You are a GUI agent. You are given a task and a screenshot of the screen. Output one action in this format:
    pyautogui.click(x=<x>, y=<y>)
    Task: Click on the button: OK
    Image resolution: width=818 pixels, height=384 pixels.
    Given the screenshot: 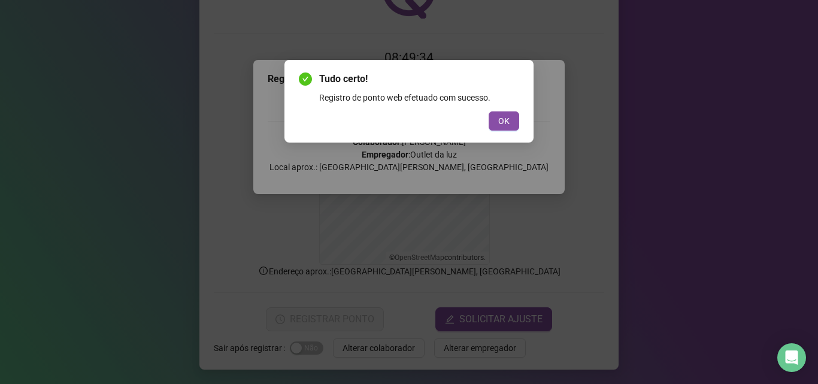 What is the action you would take?
    pyautogui.click(x=504, y=121)
    